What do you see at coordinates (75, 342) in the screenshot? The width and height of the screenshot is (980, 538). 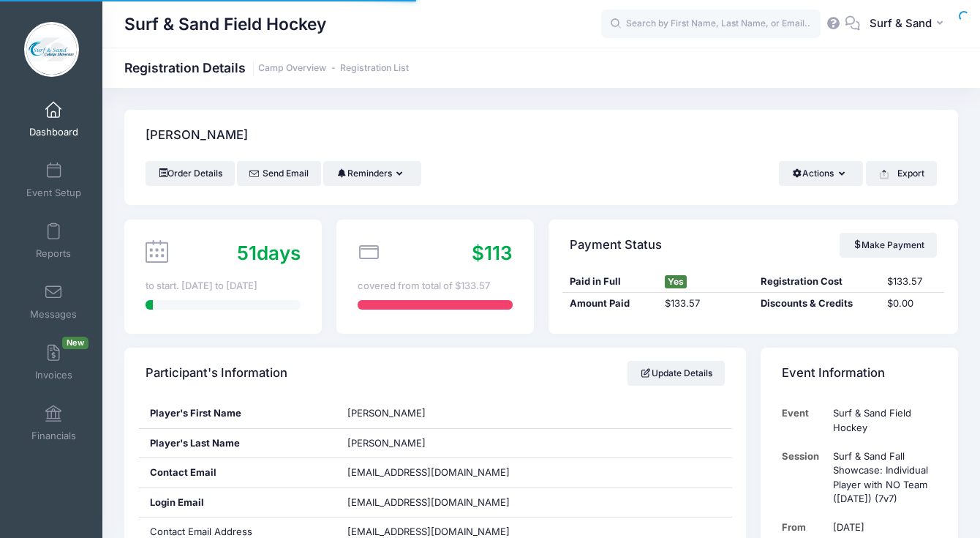 I see `span: New` at bounding box center [75, 342].